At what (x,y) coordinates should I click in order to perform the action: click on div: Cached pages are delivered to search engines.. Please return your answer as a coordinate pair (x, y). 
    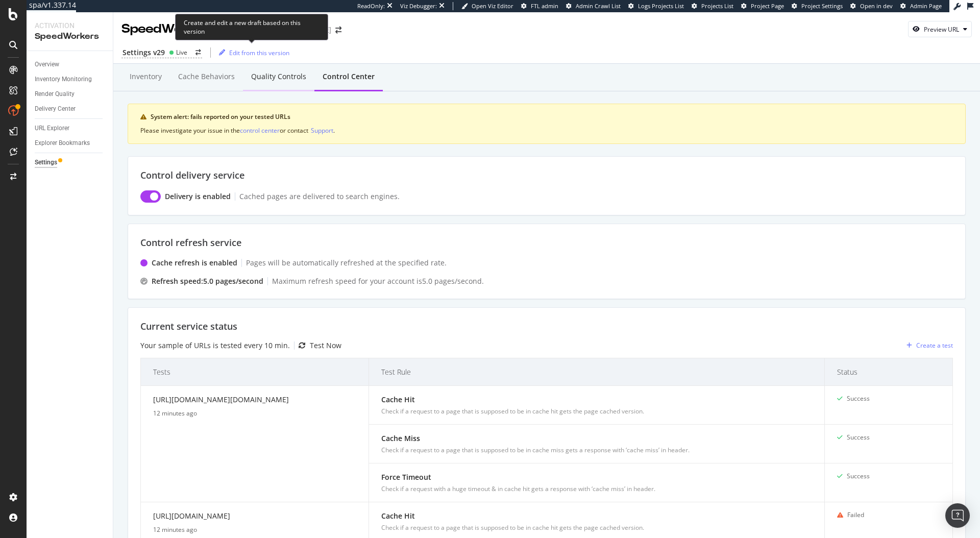
    Looking at the image, I should click on (320, 196).